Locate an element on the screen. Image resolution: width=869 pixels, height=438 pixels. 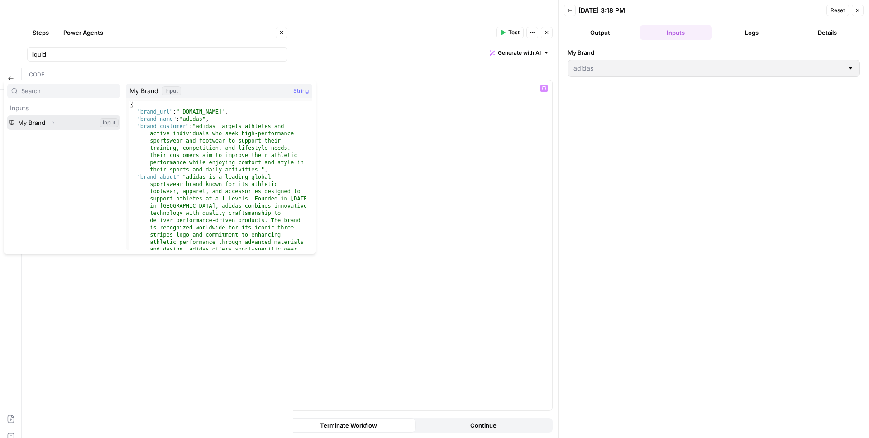
label: Template is located at coordinates (384, 72).